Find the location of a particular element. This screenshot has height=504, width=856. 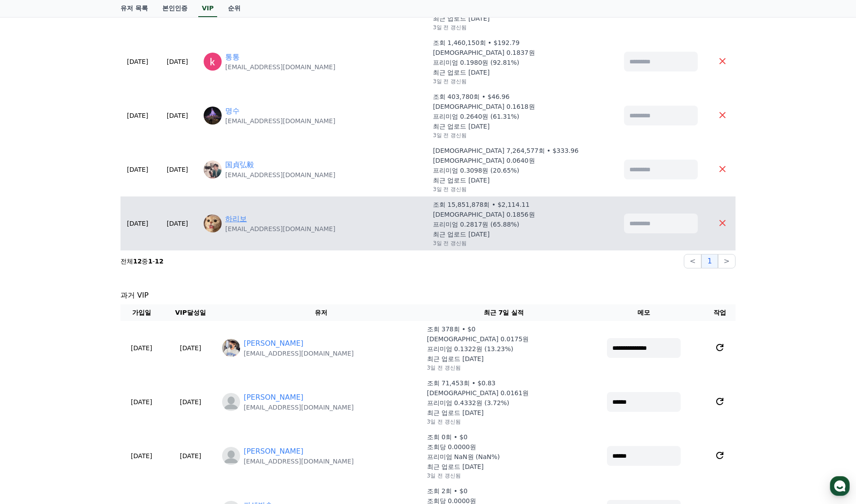

img: http://k.kakaocdn.net/dn/b4uBtL/btsLNw5KgVN/QKZ7aqMfEl2ddIglP1J1kk/img_640x640.jpg is located at coordinates (213, 116).